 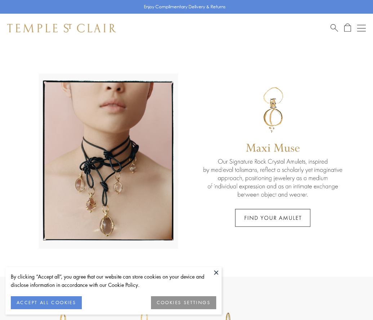 What do you see at coordinates (334, 28) in the screenshot?
I see `a: Search` at bounding box center [334, 28].